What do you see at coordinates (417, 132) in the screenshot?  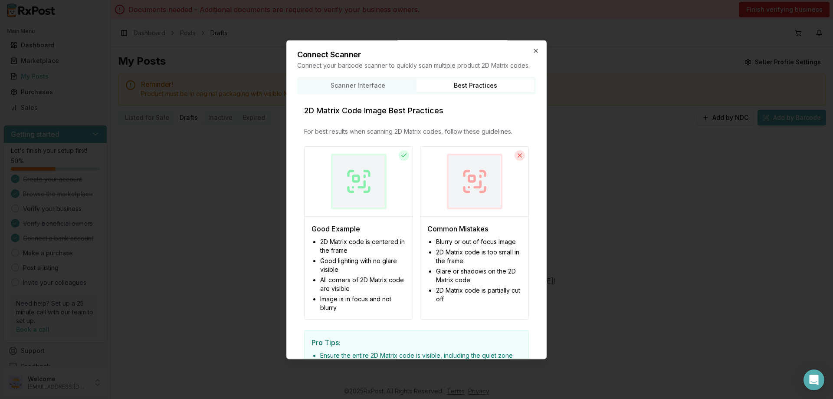 I see `p: For best results when scanning 2D Matrix codes, follow these guidelines.` at bounding box center [417, 132].